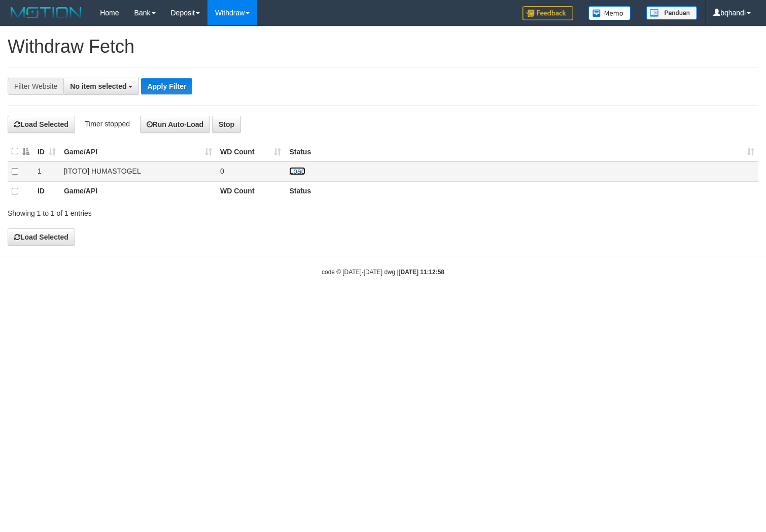 Image resolution: width=766 pixels, height=532 pixels. Describe the element at coordinates (227, 125) in the screenshot. I see `button: Stop` at that location.